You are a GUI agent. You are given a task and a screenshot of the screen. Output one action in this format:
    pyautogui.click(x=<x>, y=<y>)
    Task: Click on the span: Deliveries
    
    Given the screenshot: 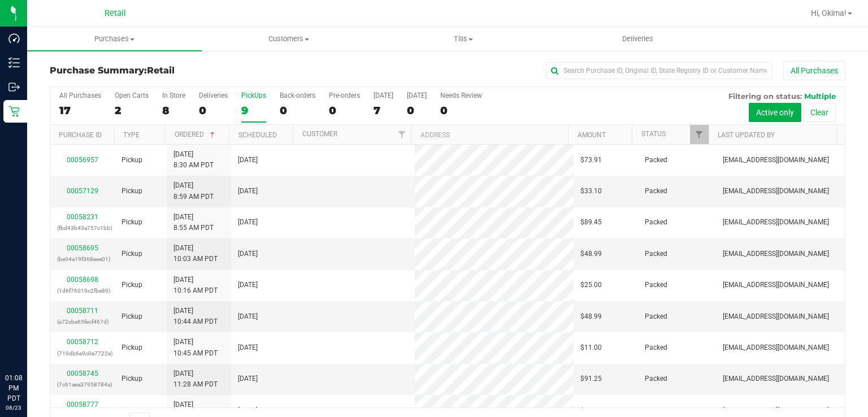 What is the action you would take?
    pyautogui.click(x=638, y=39)
    